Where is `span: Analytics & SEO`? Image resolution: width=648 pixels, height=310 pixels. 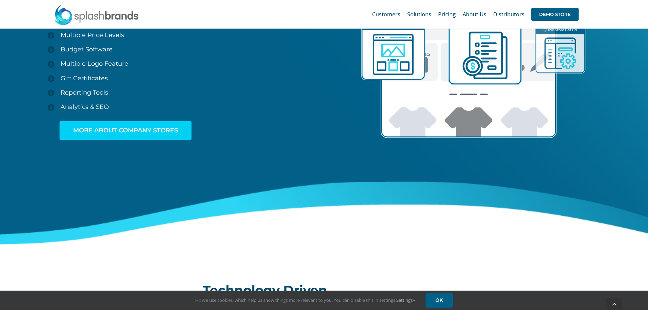
span: Analytics & SEO is located at coordinates (85, 107).